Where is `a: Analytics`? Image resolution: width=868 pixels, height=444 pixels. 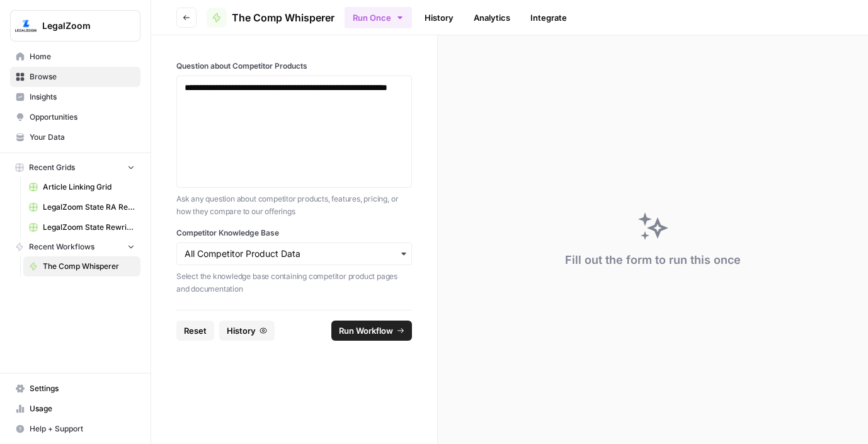 a: Analytics is located at coordinates (492, 18).